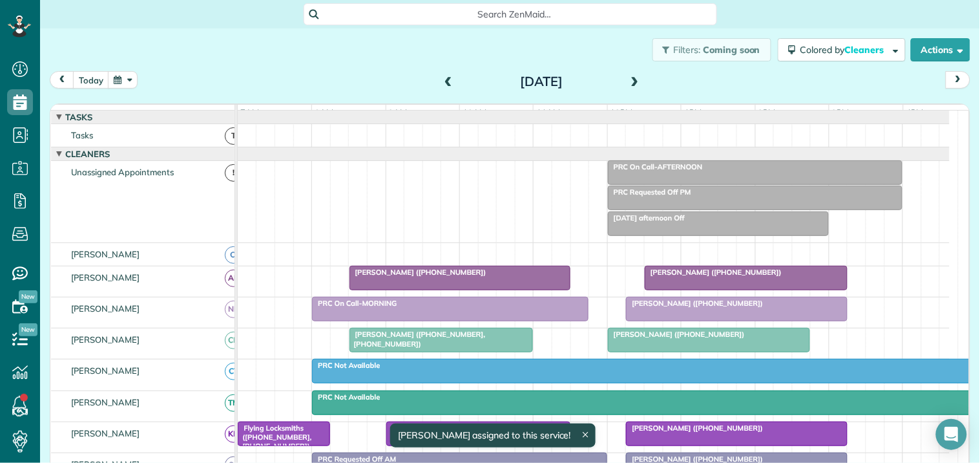 This screenshot has height=463, width=980. Describe the element at coordinates (234, 371) in the screenshot. I see `span: CT` at that location.